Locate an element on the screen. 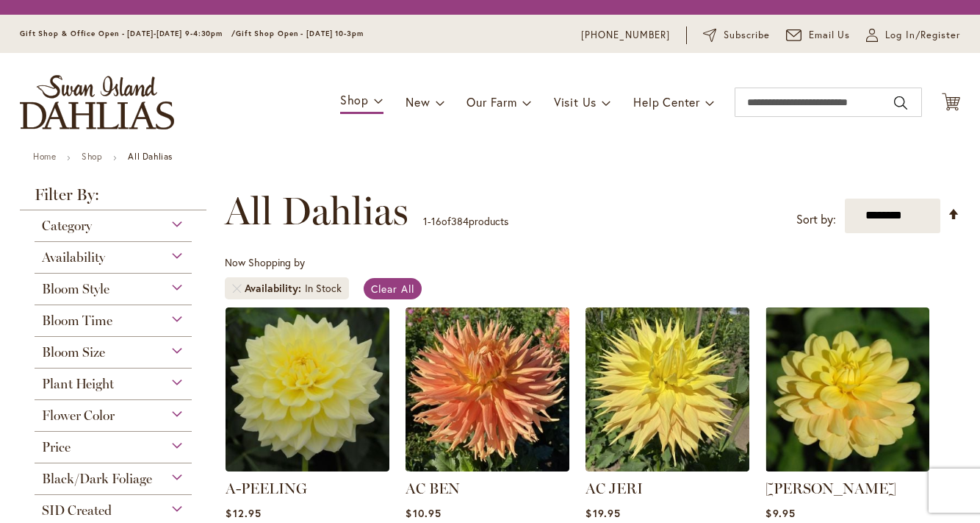 The image size is (980, 523). span: 16 is located at coordinates (437, 221).